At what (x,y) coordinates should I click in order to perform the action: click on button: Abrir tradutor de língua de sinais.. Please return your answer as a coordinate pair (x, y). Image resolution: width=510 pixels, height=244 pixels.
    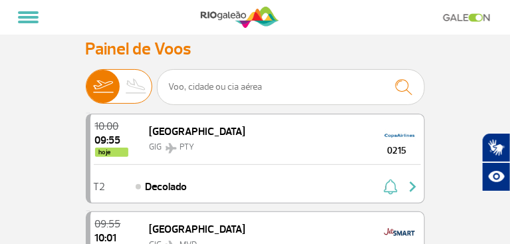
    Looking at the image, I should click on (496, 148).